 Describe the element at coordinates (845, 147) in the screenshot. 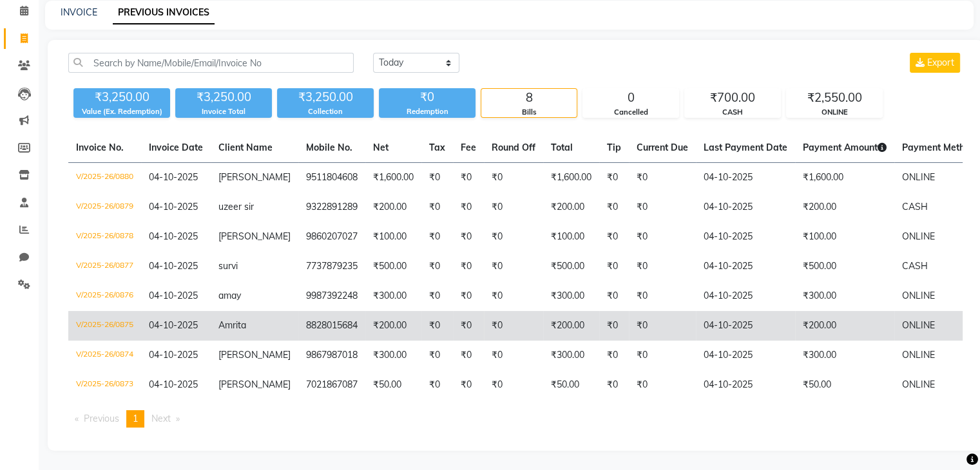

I see `span: Payment Amount` at that location.